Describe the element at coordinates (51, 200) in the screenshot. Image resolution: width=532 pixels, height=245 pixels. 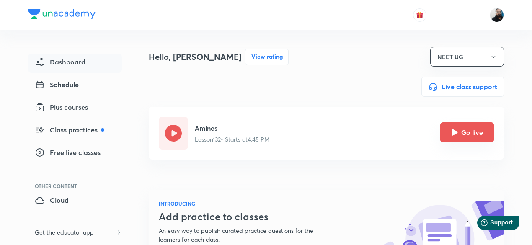
I see `span: Cloud` at that location.